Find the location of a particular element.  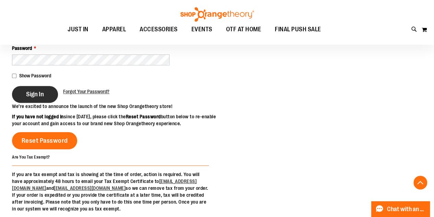

span: JUST IN is located at coordinates (78, 29).